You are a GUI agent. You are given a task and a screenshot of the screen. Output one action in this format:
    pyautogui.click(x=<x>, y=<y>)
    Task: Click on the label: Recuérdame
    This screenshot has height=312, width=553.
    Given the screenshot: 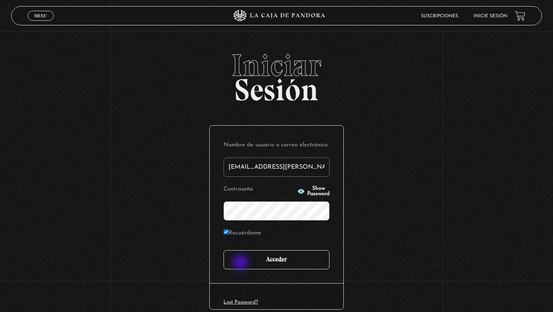 What is the action you would take?
    pyautogui.click(x=242, y=233)
    